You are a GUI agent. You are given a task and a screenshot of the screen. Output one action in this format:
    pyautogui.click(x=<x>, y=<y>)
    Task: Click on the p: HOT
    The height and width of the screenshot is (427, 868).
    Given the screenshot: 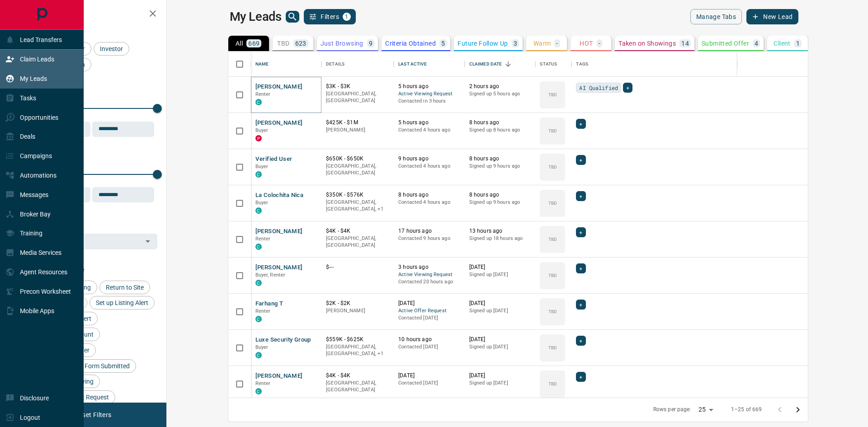 What is the action you would take?
    pyautogui.click(x=586, y=43)
    